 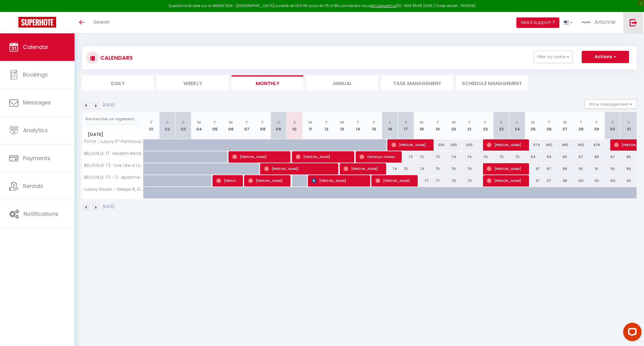 What do you see at coordinates (453, 125) in the screenshot?
I see `th: 20` at bounding box center [453, 125].